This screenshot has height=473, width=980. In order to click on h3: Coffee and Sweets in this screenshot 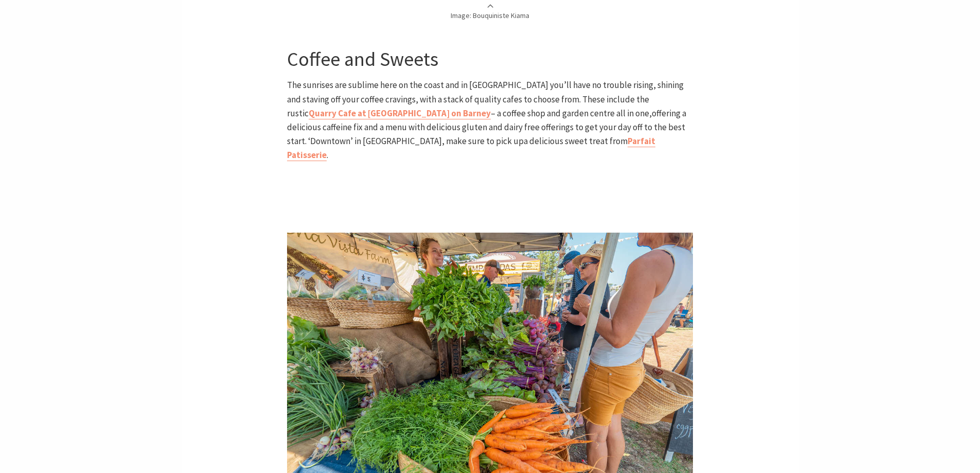, I will do `click(490, 59)`.